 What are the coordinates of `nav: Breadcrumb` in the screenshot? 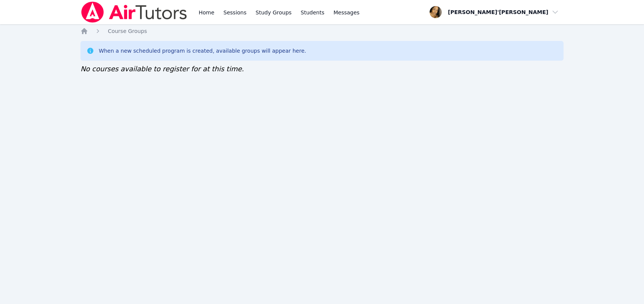 It's located at (322, 31).